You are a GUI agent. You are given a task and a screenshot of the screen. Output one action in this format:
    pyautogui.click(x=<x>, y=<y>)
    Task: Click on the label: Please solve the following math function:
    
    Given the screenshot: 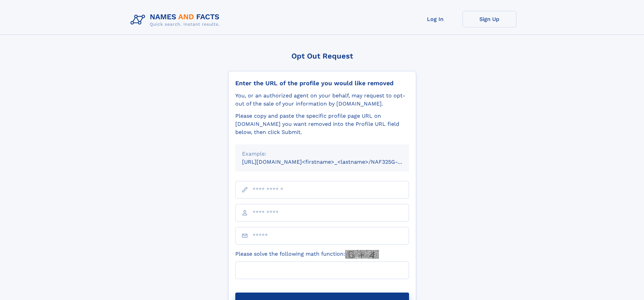 What is the action you would take?
    pyautogui.click(x=307, y=254)
    